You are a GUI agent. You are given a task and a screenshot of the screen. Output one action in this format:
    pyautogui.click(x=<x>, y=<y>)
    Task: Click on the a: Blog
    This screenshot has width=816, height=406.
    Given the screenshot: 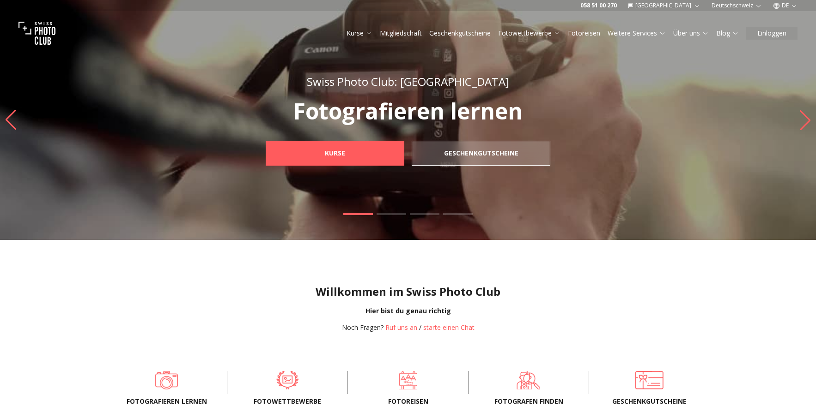 What is the action you would take?
    pyautogui.click(x=727, y=33)
    